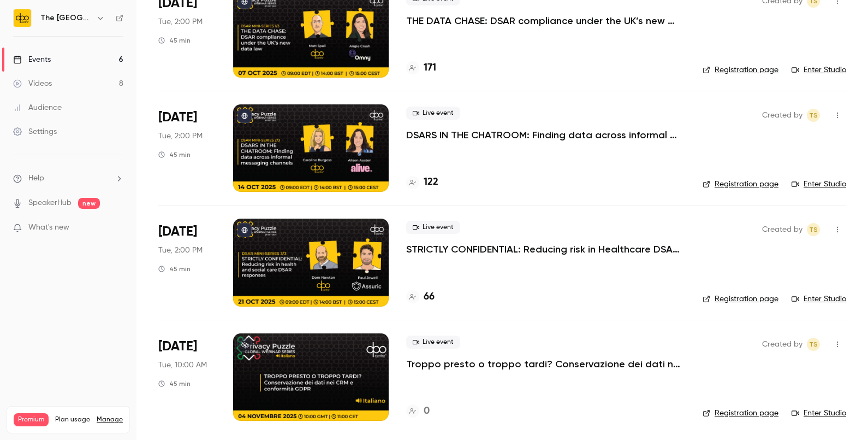  What do you see at coordinates (430, 68) in the screenshot?
I see `h4: 171` at bounding box center [430, 68].